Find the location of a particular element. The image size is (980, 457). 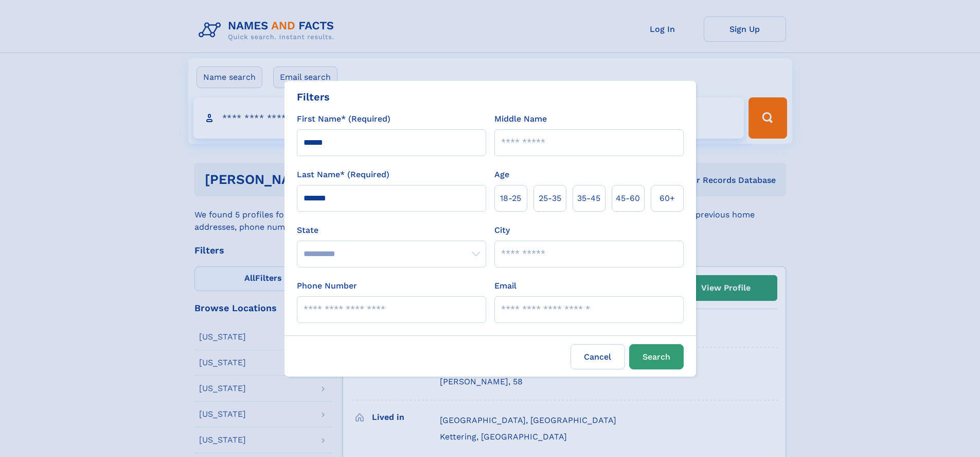

label: Cancel is located at coordinates (598, 357).